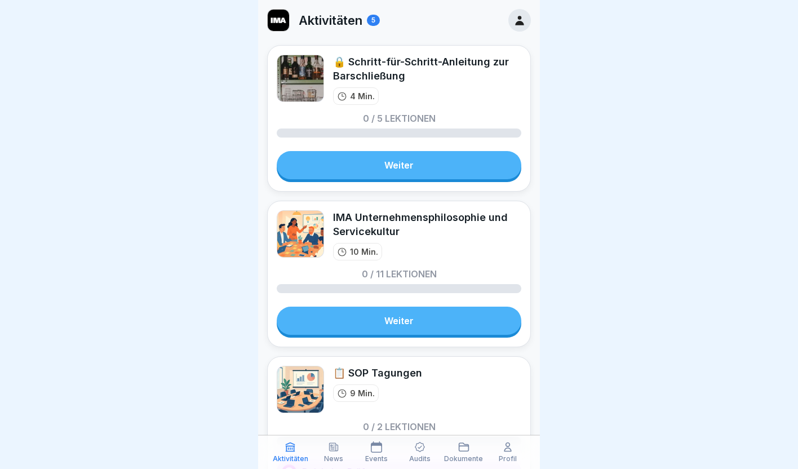  What do you see at coordinates (364, 251) in the screenshot?
I see `p: 10 Min.` at bounding box center [364, 251].